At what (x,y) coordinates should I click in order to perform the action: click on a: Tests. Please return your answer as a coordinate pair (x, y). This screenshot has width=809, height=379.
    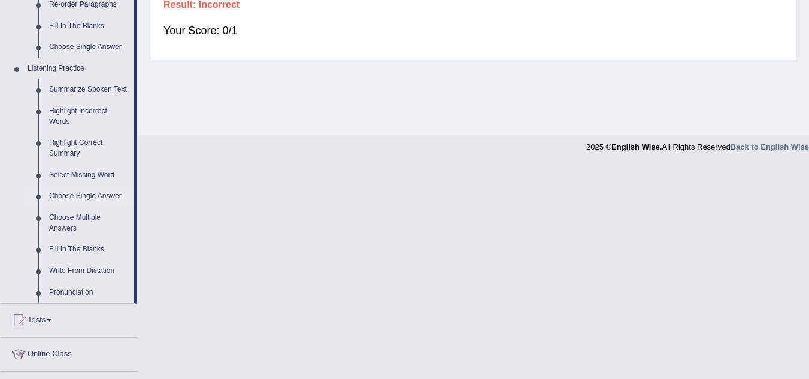
    Looking at the image, I should click on (69, 318).